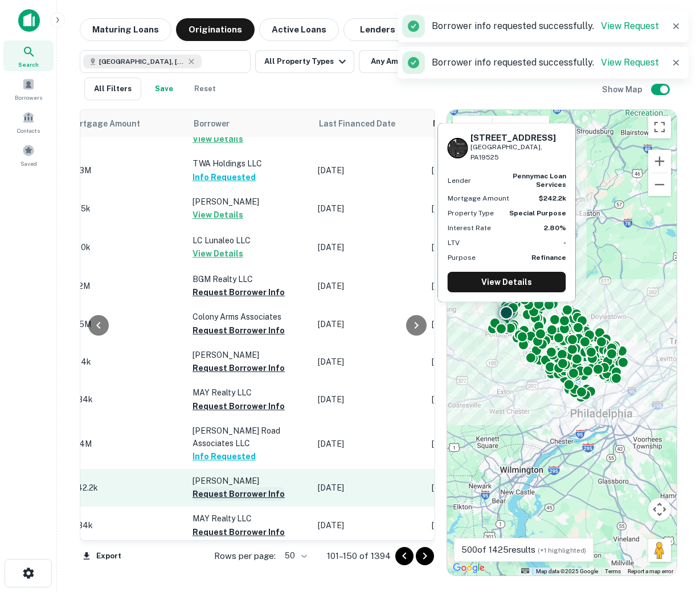 This screenshot has height=592, width=700. What do you see at coordinates (299, 30) in the screenshot?
I see `button: Active Loans` at bounding box center [299, 30].